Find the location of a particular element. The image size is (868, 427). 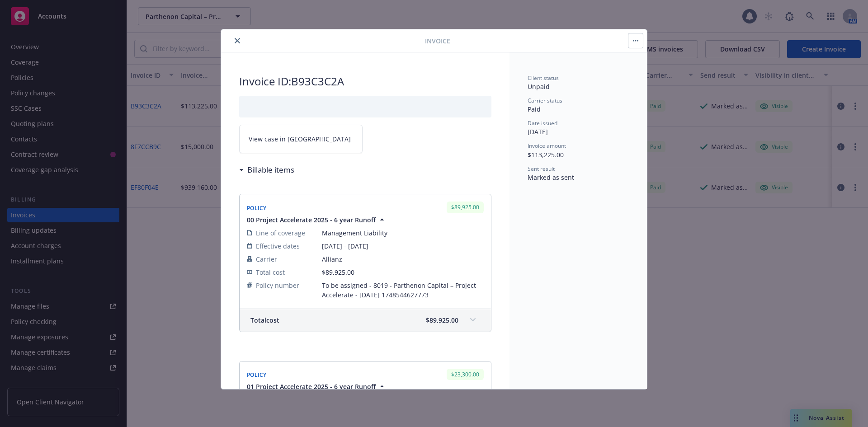

div: Billable items is located at coordinates (267, 170).